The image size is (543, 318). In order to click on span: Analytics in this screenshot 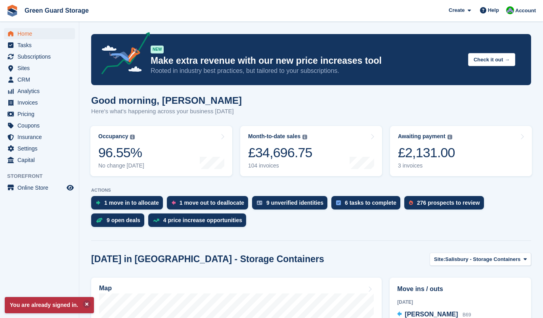, I will do `click(41, 91)`.